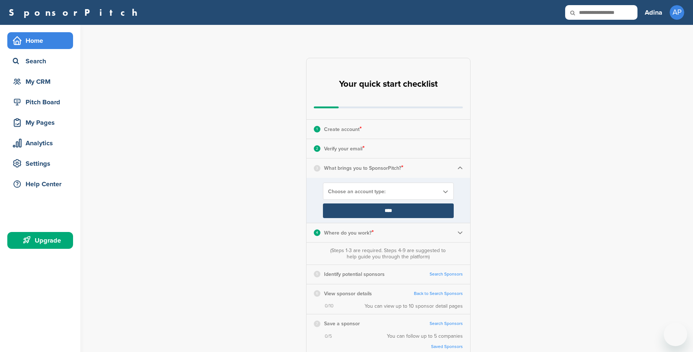 This screenshot has height=352, width=693. What do you see at coordinates (329, 336) in the screenshot?
I see `span: 0/5` at bounding box center [329, 336].